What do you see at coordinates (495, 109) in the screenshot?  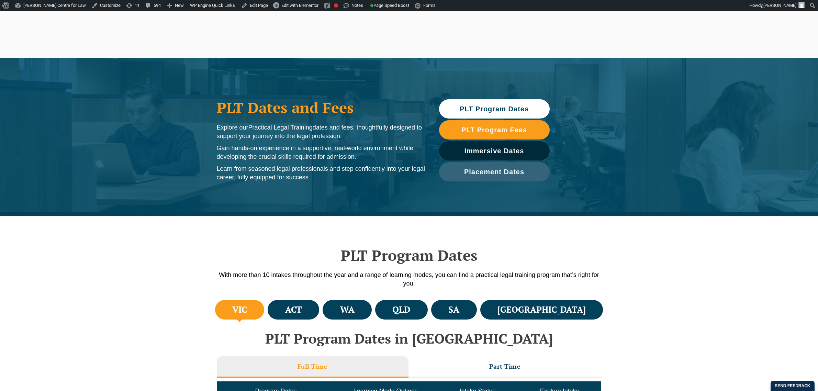 I see `a: PLT Program Dates` at bounding box center [495, 109].